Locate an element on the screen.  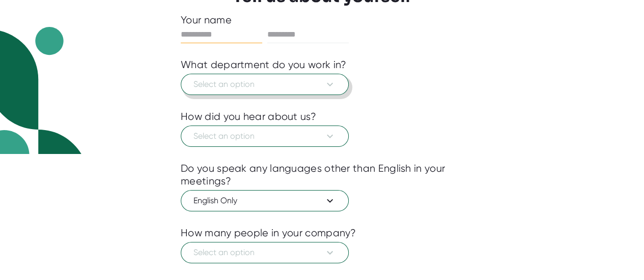
div: How many people in your company? is located at coordinates (268, 233).